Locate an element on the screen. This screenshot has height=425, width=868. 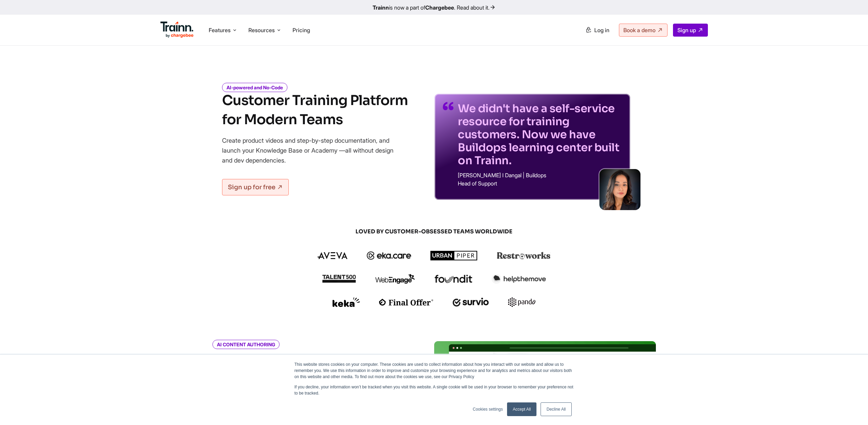
a: Sign up is located at coordinates (690, 30).